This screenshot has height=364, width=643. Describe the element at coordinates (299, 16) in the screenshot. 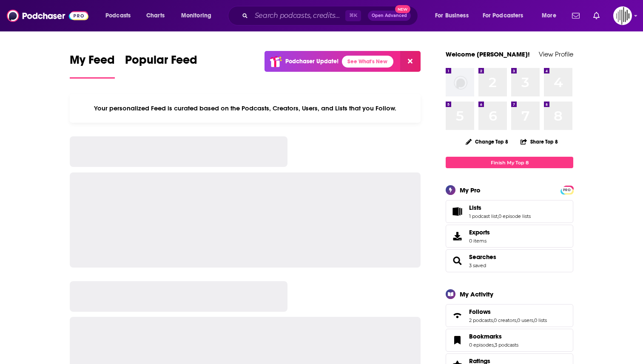

I see `input: Search podcasts, credits, & more...` at that location.